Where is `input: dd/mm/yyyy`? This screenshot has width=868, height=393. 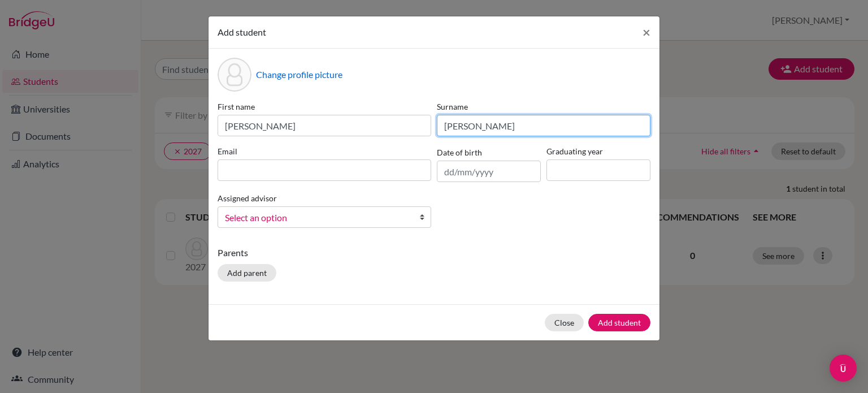
input: dd/mm/yyyy is located at coordinates (489, 172).